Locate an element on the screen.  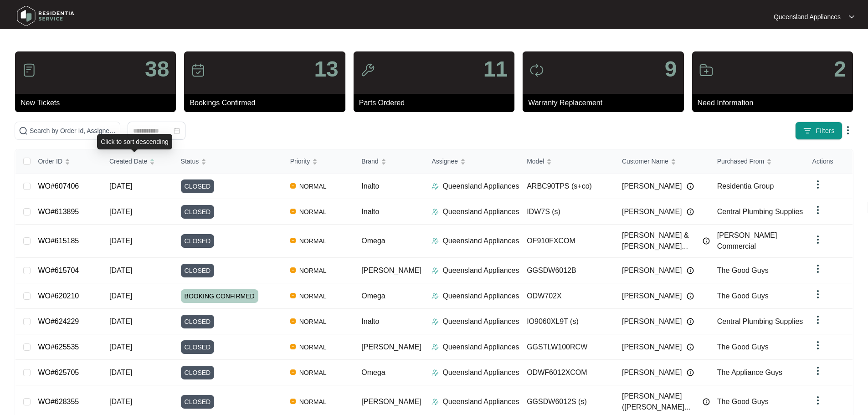
a: WO#615704 is located at coordinates (59, 271).